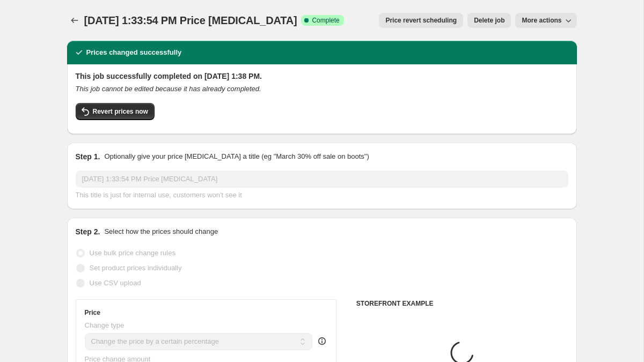 The height and width of the screenshot is (362, 644). Describe the element at coordinates (120, 112) in the screenshot. I see `span: Revert prices now` at that location.